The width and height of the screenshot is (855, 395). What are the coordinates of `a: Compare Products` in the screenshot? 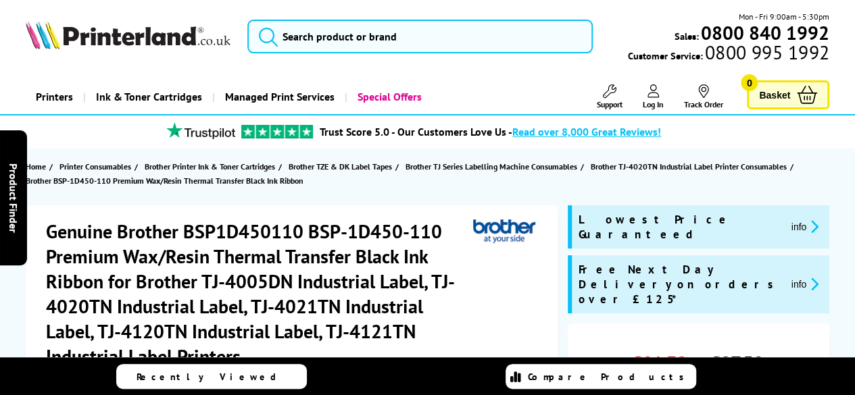 It's located at (601, 377).